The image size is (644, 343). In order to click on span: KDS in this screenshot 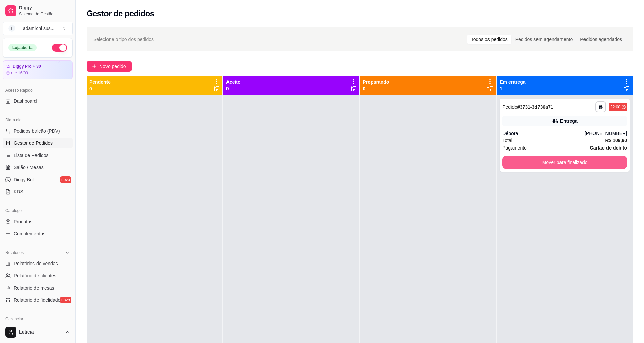, I will do `click(18, 191)`.